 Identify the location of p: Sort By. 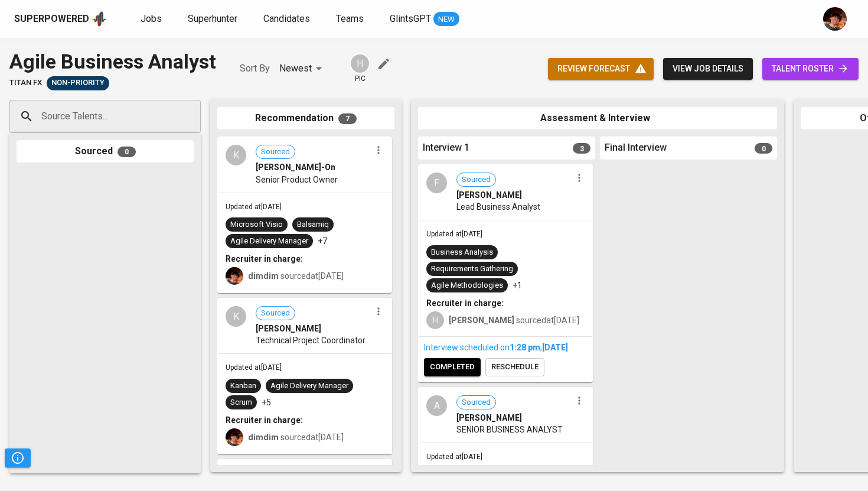
(255, 69).